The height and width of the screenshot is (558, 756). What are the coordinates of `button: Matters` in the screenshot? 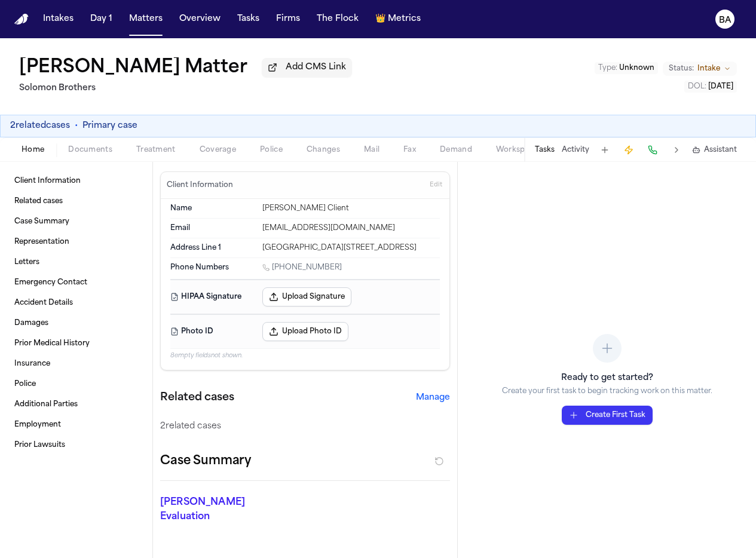 It's located at (146, 19).